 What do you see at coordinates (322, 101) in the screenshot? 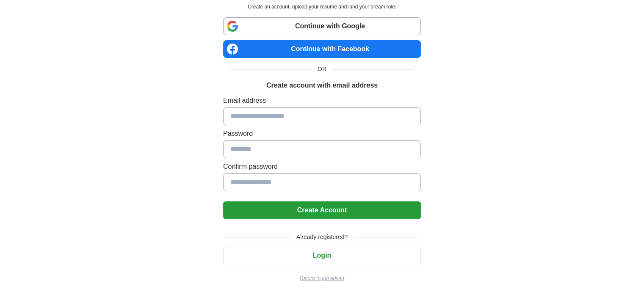
I see `label: Email address` at bounding box center [322, 101].